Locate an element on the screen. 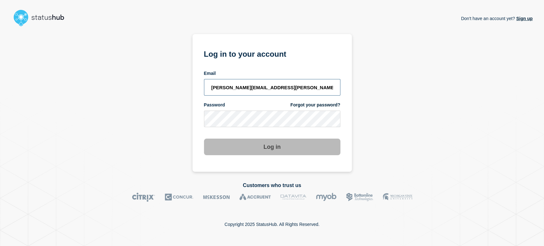 The height and width of the screenshot is (246, 544). img: Accruent logo is located at coordinates (255, 197).